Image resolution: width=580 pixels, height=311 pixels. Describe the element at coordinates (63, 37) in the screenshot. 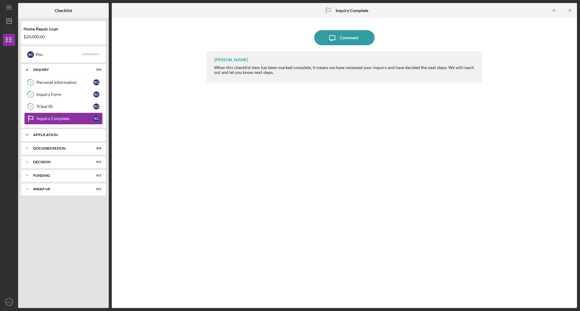

I see `div: $20,000.00` at that location.